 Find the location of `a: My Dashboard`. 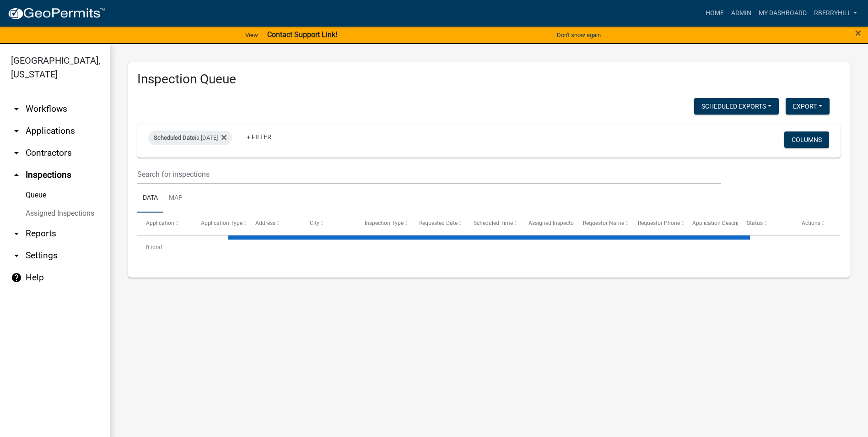

a: My Dashboard is located at coordinates (783, 14).